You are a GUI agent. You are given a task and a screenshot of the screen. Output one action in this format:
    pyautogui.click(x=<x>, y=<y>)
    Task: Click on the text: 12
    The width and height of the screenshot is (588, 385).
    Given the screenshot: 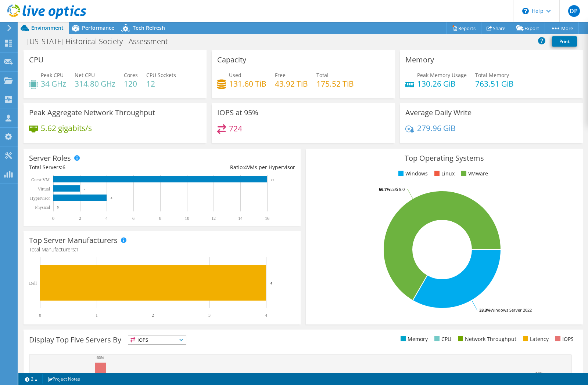 What is the action you would take?
    pyautogui.click(x=214, y=218)
    